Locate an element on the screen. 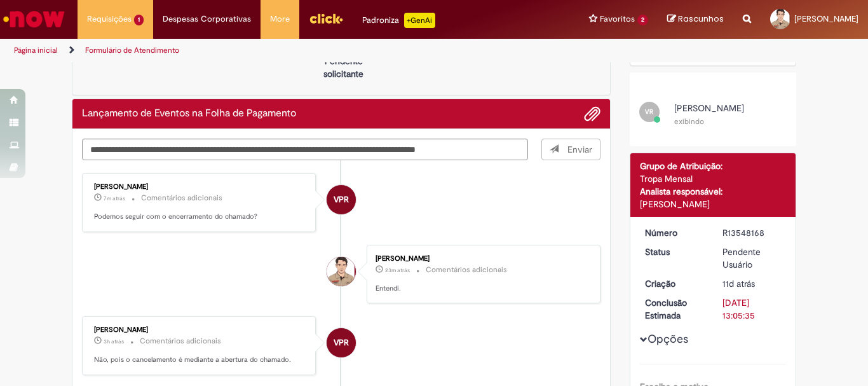 Image resolution: width=868 pixels, height=386 pixels. div: 18/09/2025 16:21:15 is located at coordinates (752, 283).